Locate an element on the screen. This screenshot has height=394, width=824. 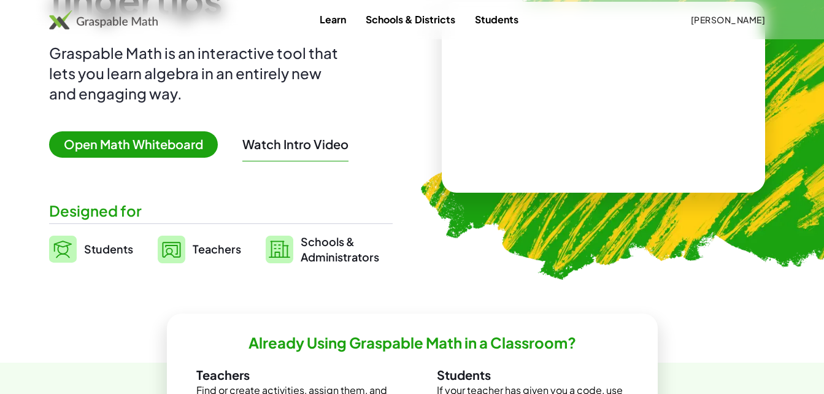
span: Open Math Whiteboard is located at coordinates (133, 144).